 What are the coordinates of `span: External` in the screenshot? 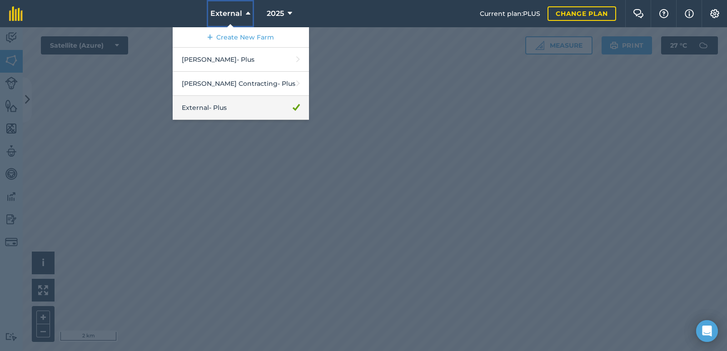 It's located at (226, 14).